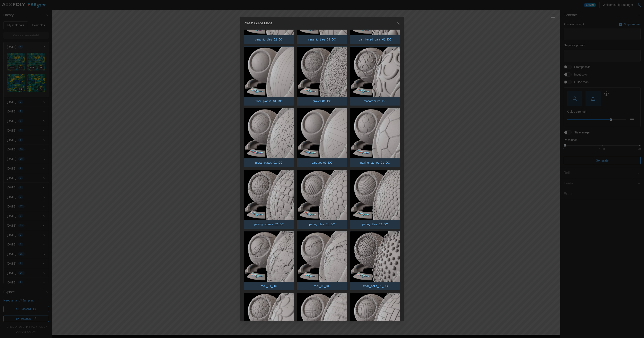  What do you see at coordinates (322, 101) in the screenshot?
I see `p: gravel_01_DC` at bounding box center [322, 101].